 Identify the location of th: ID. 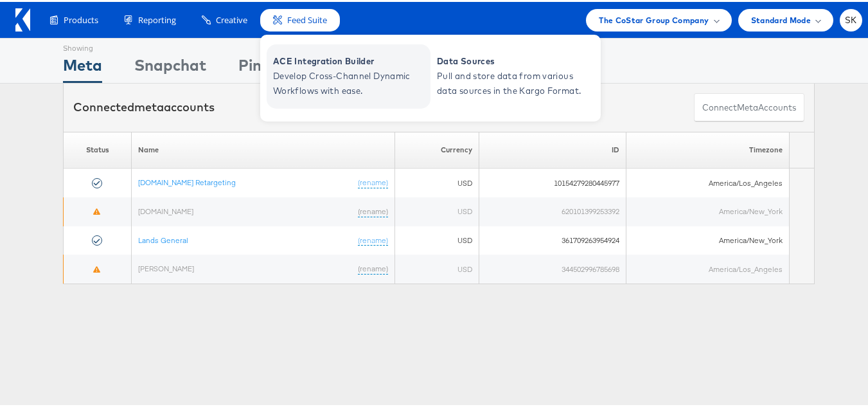
(551, 147).